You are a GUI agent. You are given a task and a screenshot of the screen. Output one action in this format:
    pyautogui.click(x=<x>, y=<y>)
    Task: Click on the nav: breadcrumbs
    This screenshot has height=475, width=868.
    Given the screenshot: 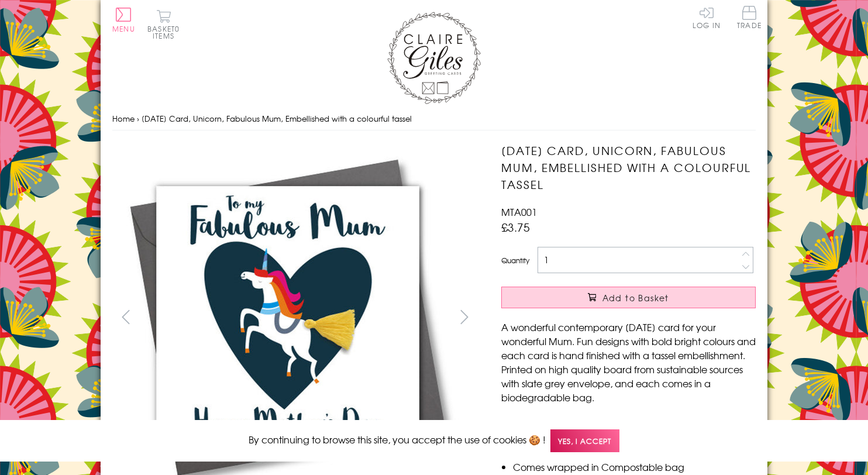 What is the action you would take?
    pyautogui.click(x=434, y=119)
    